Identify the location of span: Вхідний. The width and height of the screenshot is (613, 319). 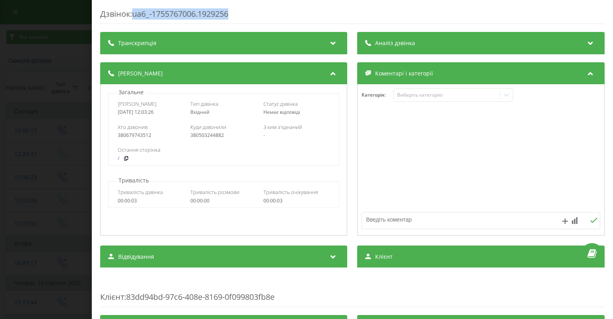
(200, 112).